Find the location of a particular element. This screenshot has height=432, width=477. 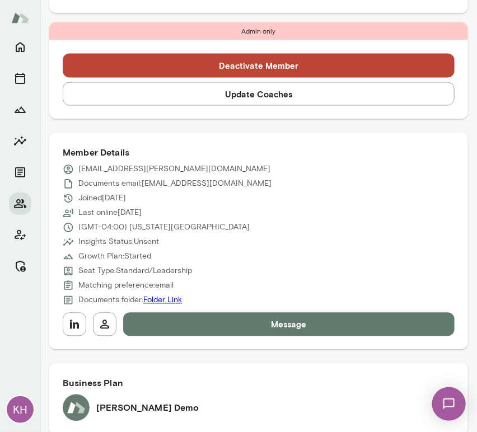

button: Home is located at coordinates (20, 47).